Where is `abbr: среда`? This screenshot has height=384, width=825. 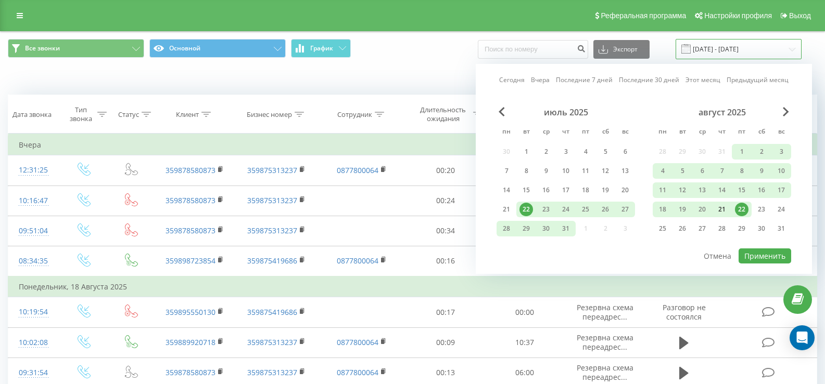 abbr: среда is located at coordinates (546, 133).